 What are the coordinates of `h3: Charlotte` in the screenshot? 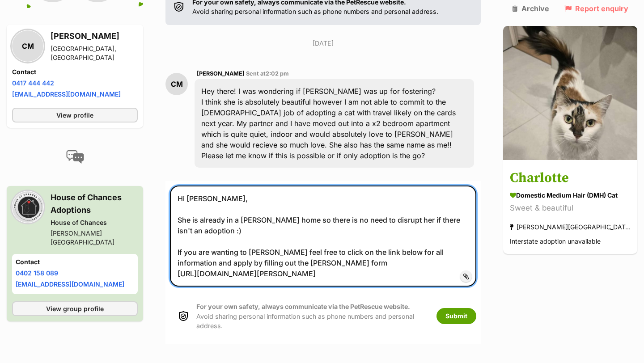 It's located at (570, 178).